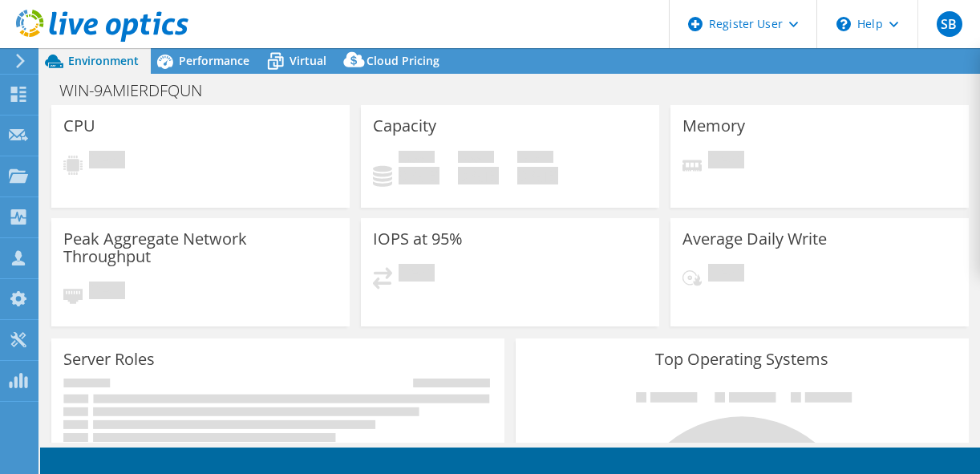  I want to click on span: Virtual, so click(308, 60).